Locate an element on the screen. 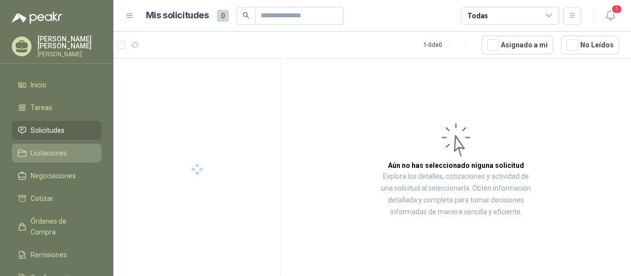 Image resolution: width=631 pixels, height=276 pixels. span: Órdenes de Compra is located at coordinates (61, 226).